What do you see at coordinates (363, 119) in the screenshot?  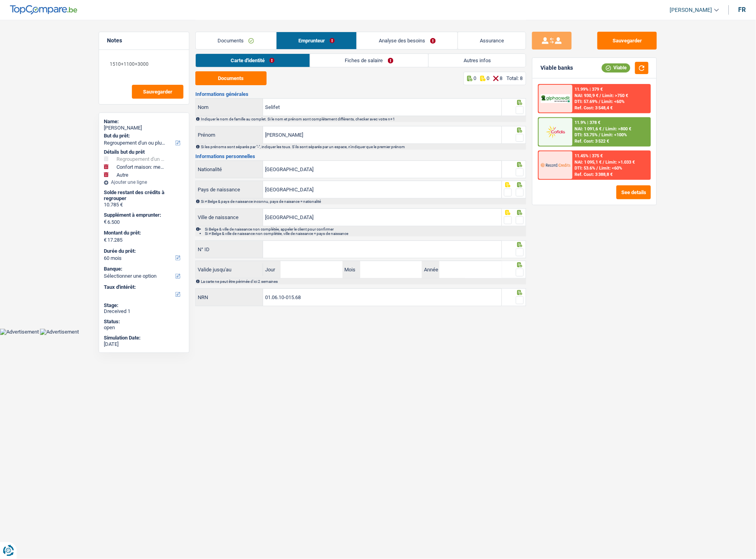 I see `div: Indiquer le nom de famille au complet. Si le nom et prénom sont complétement différents, checker ...` at bounding box center [363, 119].